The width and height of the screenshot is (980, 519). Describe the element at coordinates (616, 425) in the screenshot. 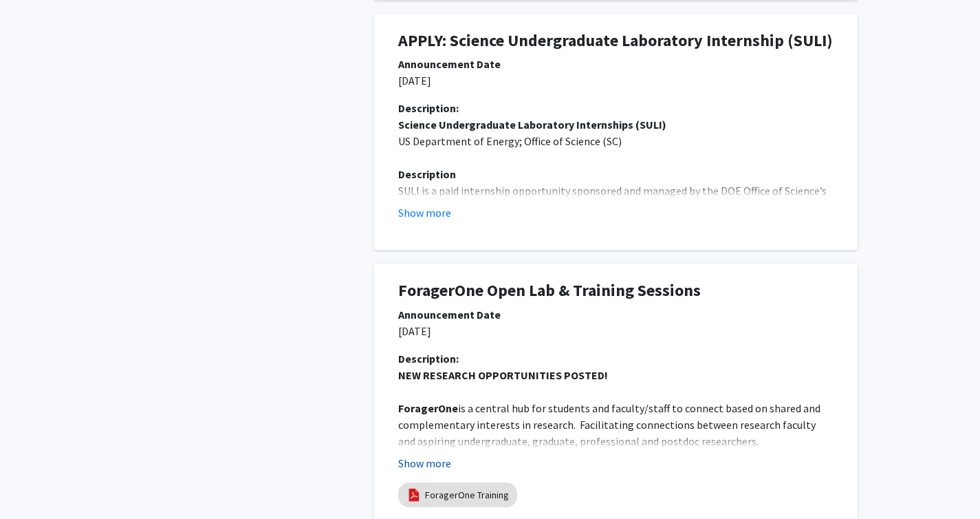

I see `p: is a central hub for students and faculty/staff to connect based on shared and complementary inte...` at that location.